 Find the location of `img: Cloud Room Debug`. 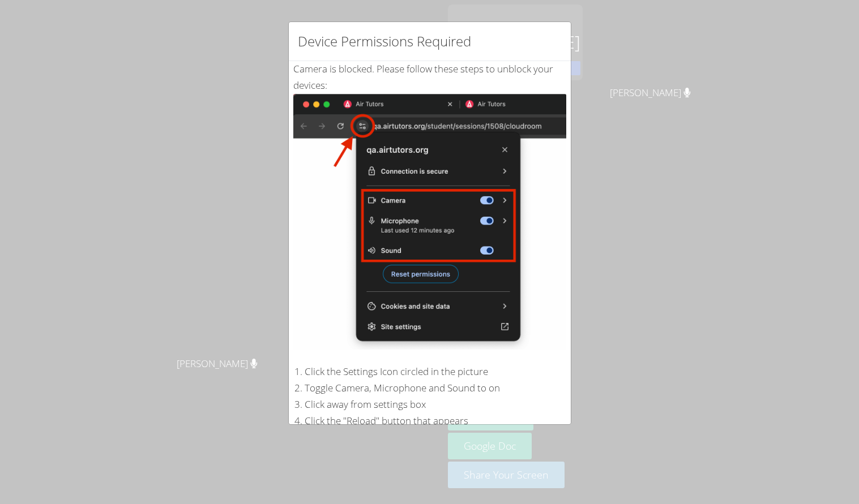

img: Cloud Room Debug is located at coordinates (430, 221).